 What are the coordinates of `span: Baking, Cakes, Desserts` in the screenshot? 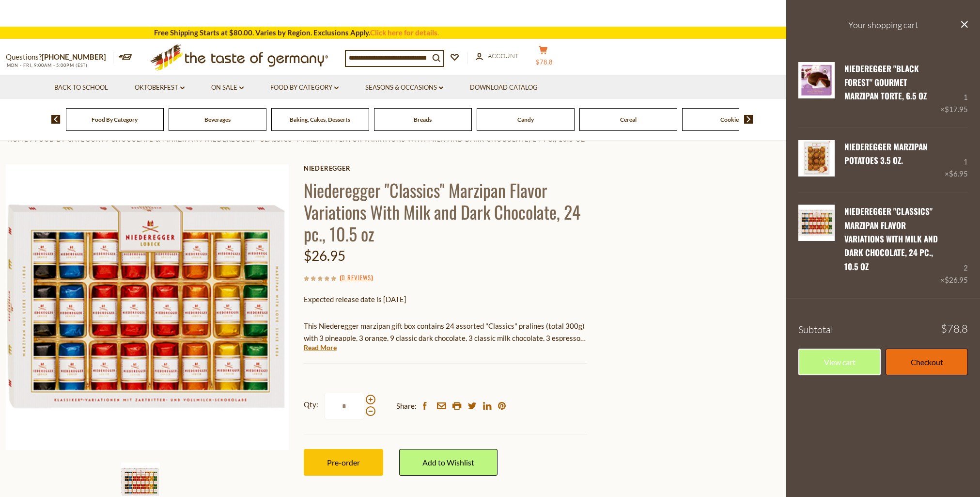 It's located at (320, 120).